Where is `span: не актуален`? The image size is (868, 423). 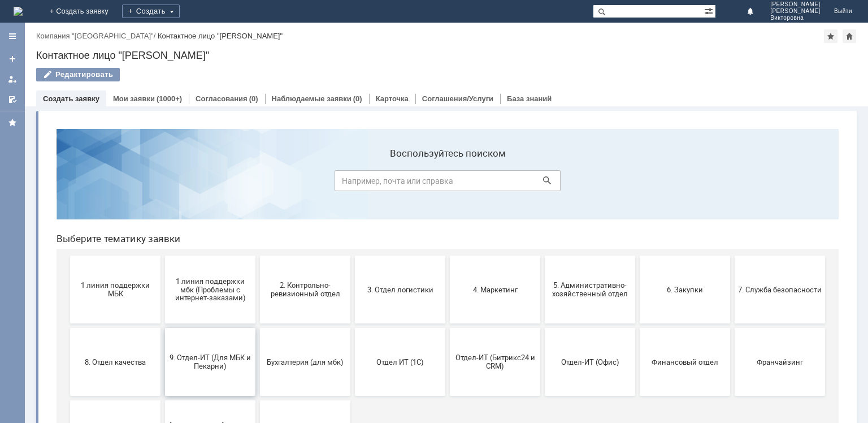 span: не актуален is located at coordinates (258, 314).